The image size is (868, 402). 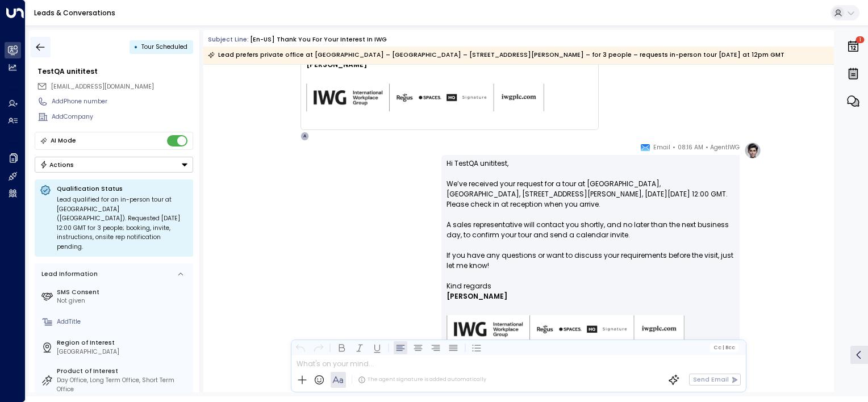 What do you see at coordinates (724, 348) in the screenshot?
I see `button: Cc|Bcc` at bounding box center [724, 348].